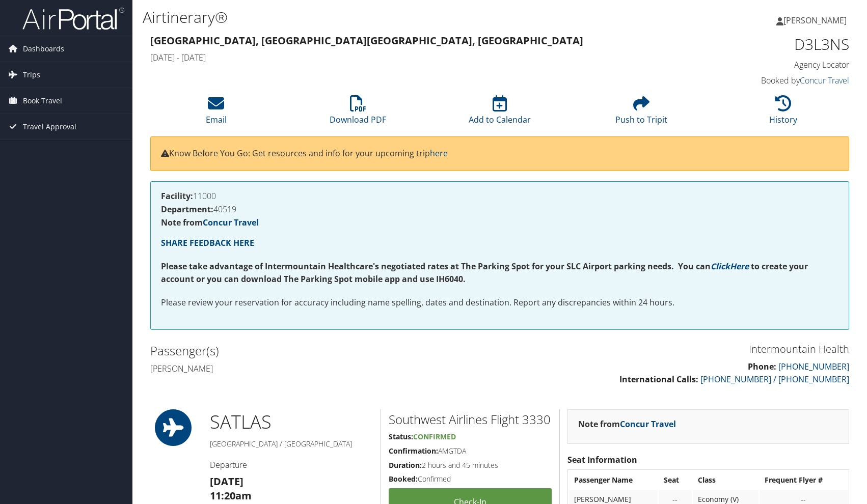 Image resolution: width=867 pixels, height=504 pixels. I want to click on strong: Seat Information, so click(602, 460).